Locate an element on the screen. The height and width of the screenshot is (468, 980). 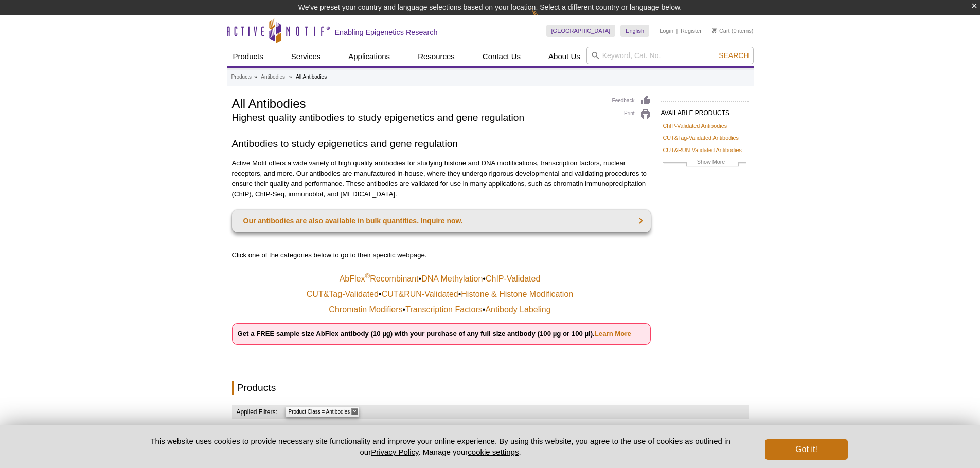
a: Chromatin Modifiers is located at coordinates (365, 310).